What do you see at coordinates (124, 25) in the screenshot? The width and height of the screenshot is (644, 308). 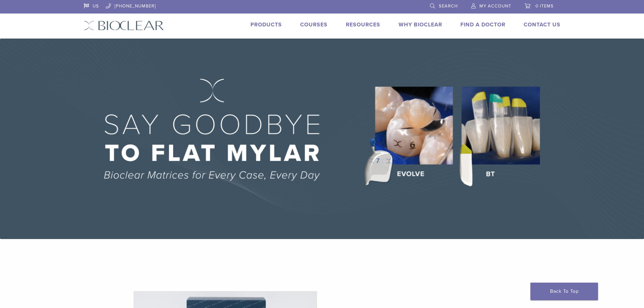 I see `img: Bioclear` at bounding box center [124, 25].